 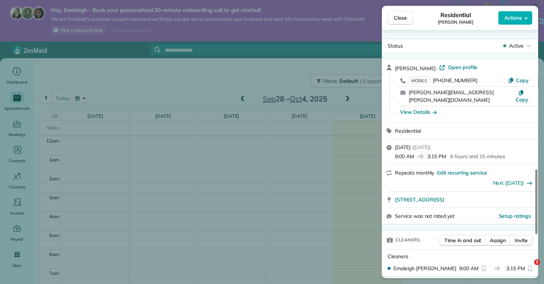 What do you see at coordinates (400, 18) in the screenshot?
I see `button: Close` at bounding box center [400, 18].